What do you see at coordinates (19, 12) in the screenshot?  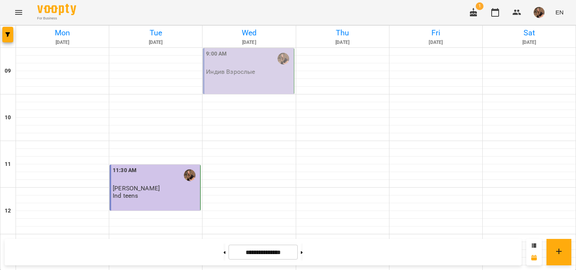 I see `button: Menu` at bounding box center [19, 12].